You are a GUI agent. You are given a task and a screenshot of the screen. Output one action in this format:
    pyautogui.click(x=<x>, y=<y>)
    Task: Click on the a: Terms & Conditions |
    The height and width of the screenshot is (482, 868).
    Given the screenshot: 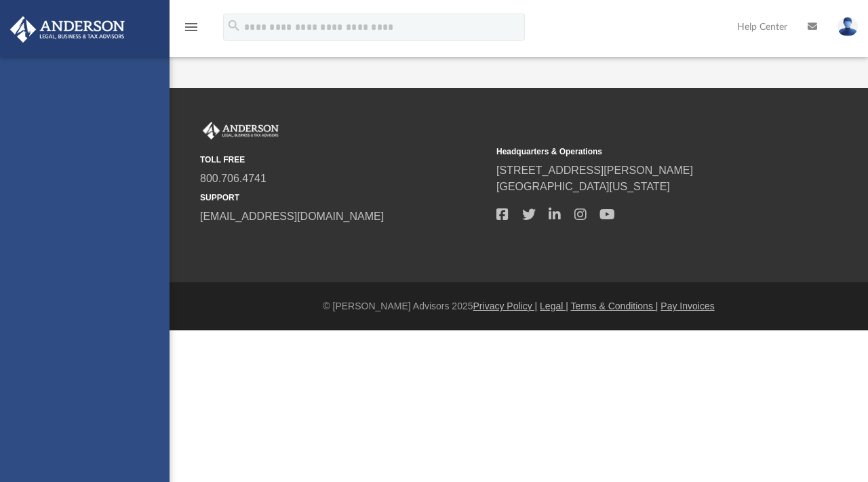 What is the action you would take?
    pyautogui.click(x=614, y=306)
    